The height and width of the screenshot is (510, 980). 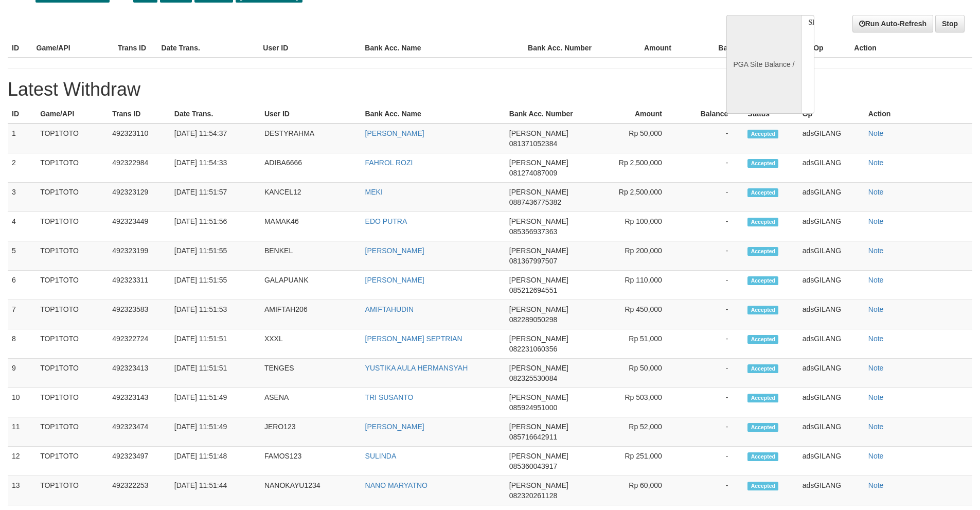 What do you see at coordinates (374, 192) in the screenshot?
I see `a: MEKI` at bounding box center [374, 192].